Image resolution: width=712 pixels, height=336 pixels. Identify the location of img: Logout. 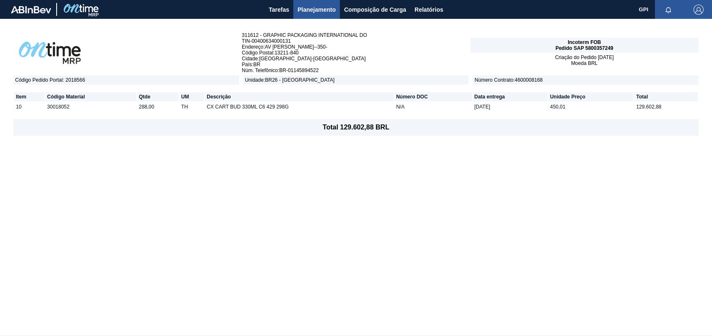
(698, 10).